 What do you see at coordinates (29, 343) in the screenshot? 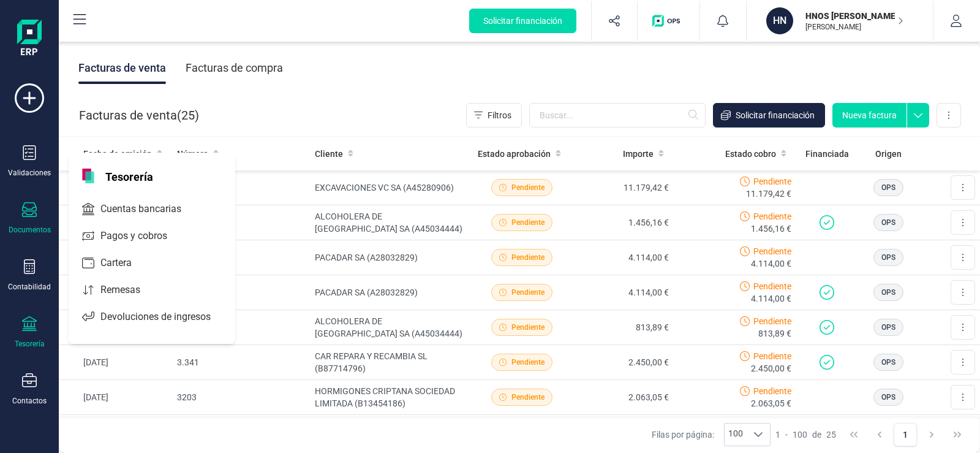
I see `div: Tesorería` at bounding box center [29, 343].